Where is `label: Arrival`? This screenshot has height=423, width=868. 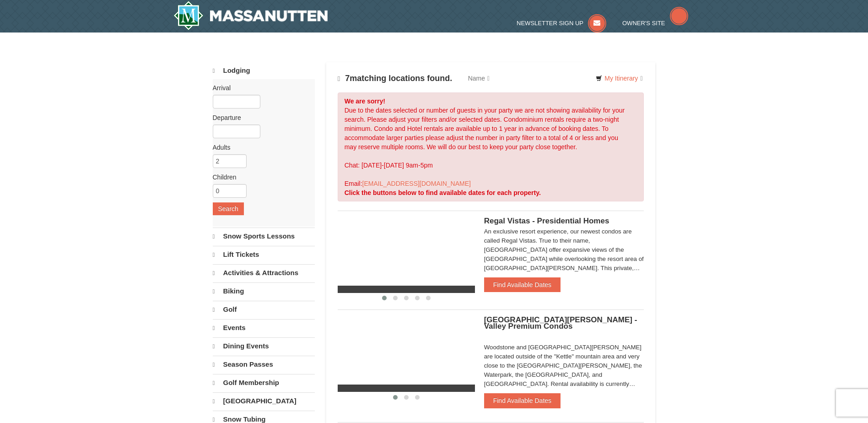 label: Arrival is located at coordinates (261, 88).